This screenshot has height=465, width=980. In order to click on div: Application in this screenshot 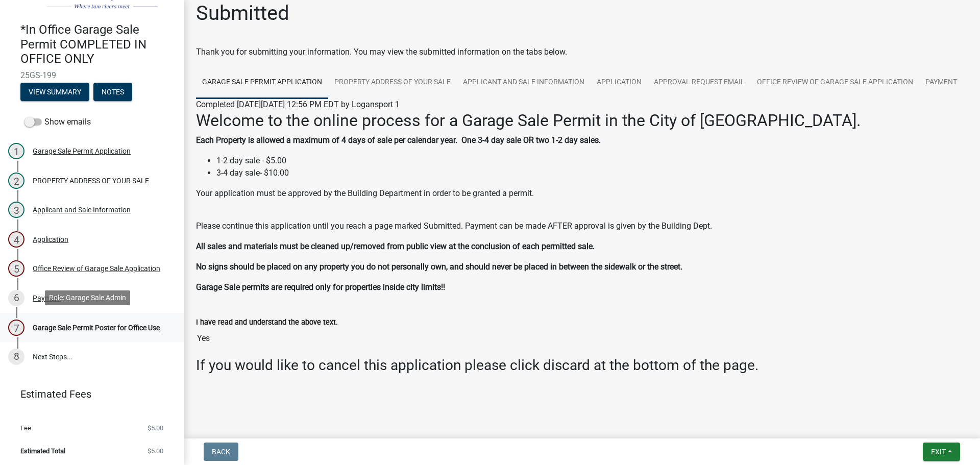, I will do `click(51, 240)`.